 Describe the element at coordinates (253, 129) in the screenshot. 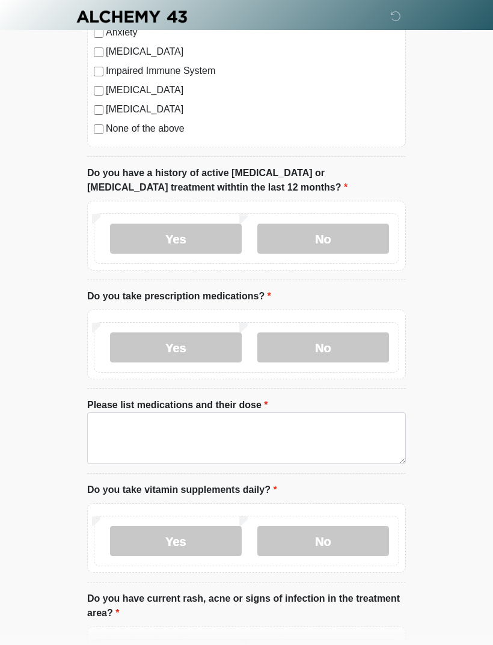

I see `label: None of the above` at that location.